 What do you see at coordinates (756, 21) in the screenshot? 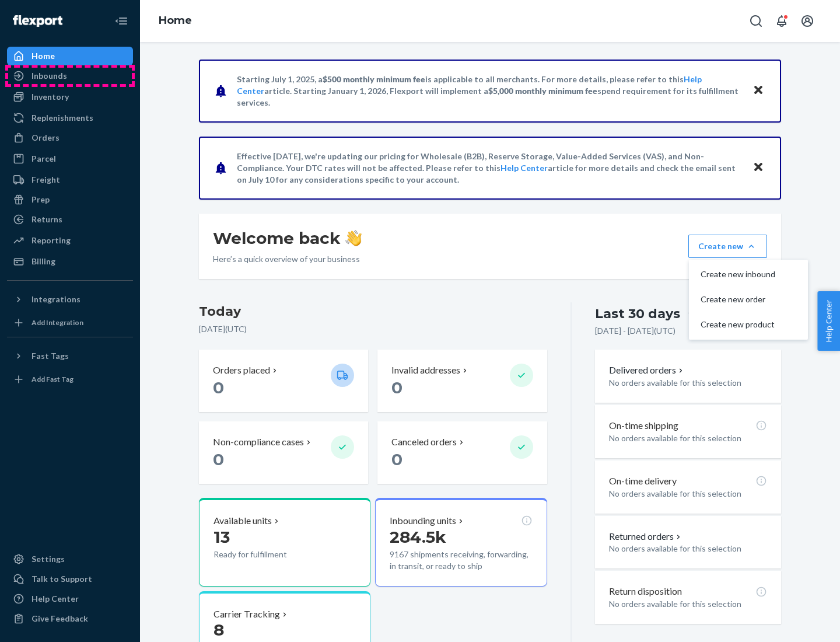
I see `button: Open Search Box` at bounding box center [756, 21].